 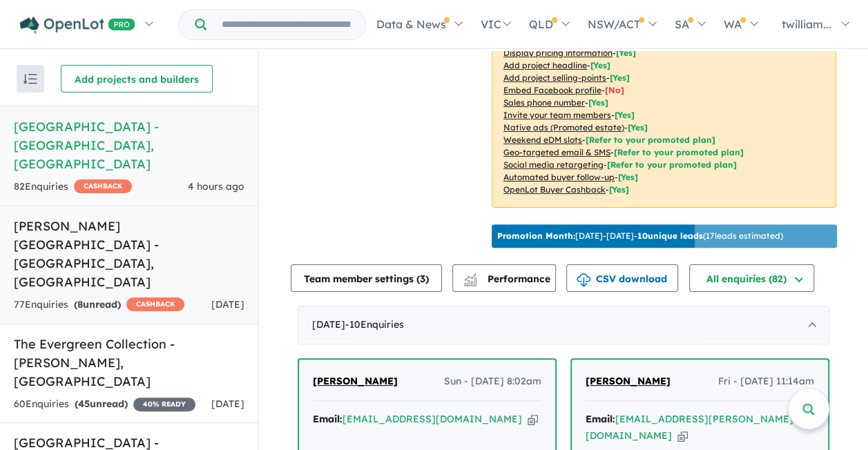 I want to click on img: sort.svg, so click(x=31, y=78).